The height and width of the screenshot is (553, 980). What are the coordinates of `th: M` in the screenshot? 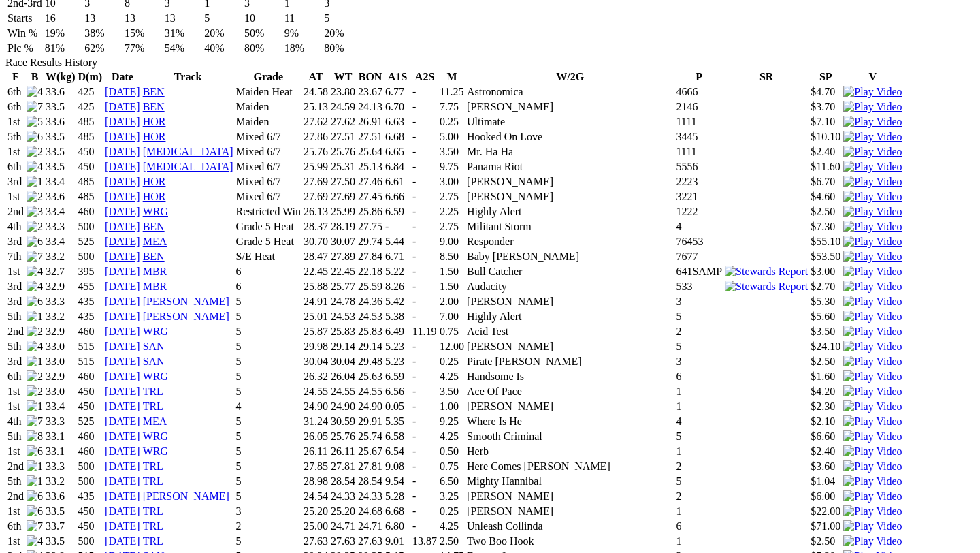 It's located at (452, 77).